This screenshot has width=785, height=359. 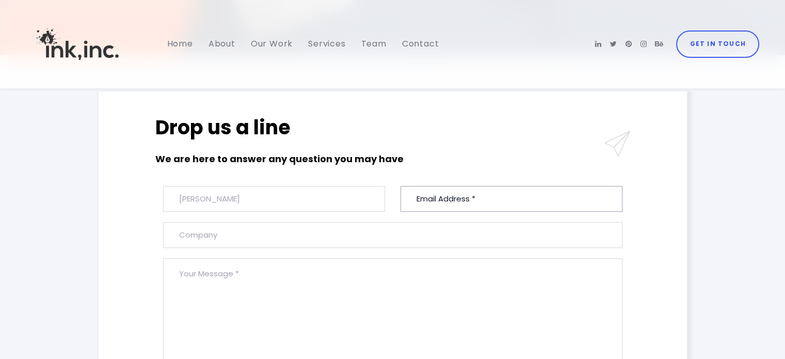 What do you see at coordinates (180, 43) in the screenshot?
I see `span: Home` at bounding box center [180, 43].